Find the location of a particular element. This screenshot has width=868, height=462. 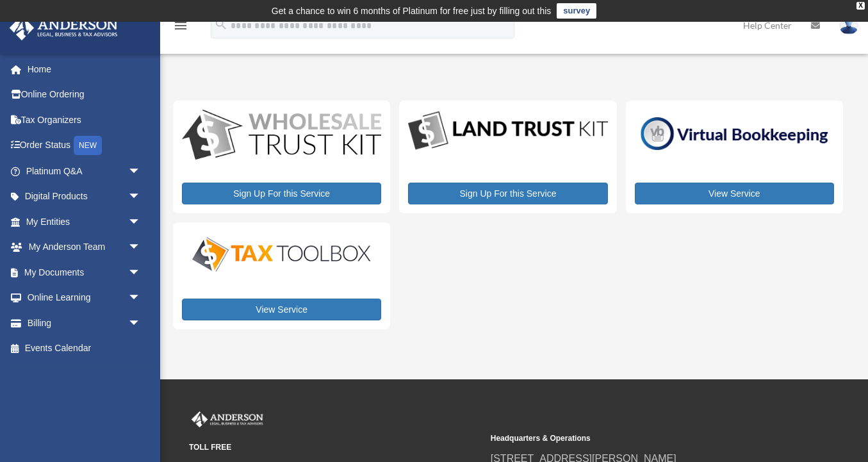

img: User Pic is located at coordinates (849, 25).